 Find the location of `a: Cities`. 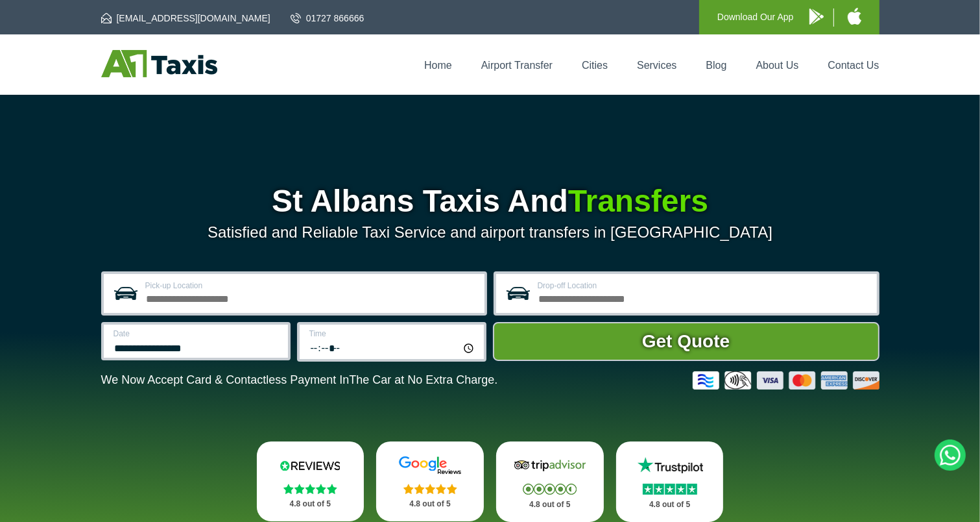

a: Cities is located at coordinates (594, 65).